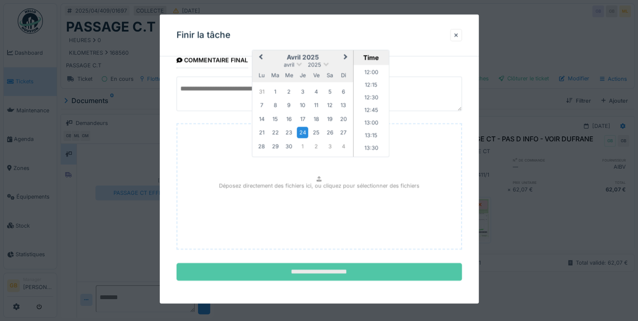 Image resolution: width=638 pixels, height=321 pixels. I want to click on div: Choose vendredi 18 avril 2025, so click(316, 119).